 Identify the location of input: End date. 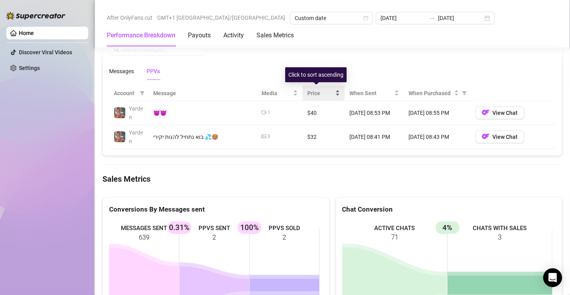
(460, 18).